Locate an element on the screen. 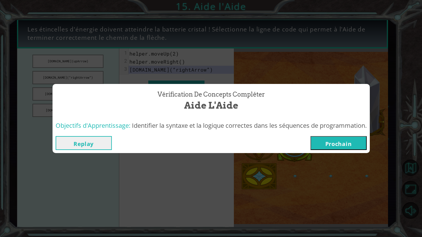  button: Replay is located at coordinates (84, 143).